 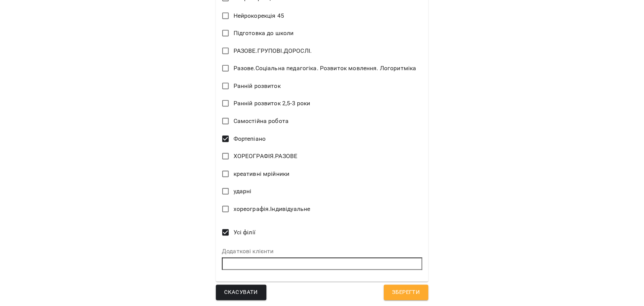 What do you see at coordinates (261, 174) in the screenshot?
I see `span: креативні мрійники` at bounding box center [261, 174].